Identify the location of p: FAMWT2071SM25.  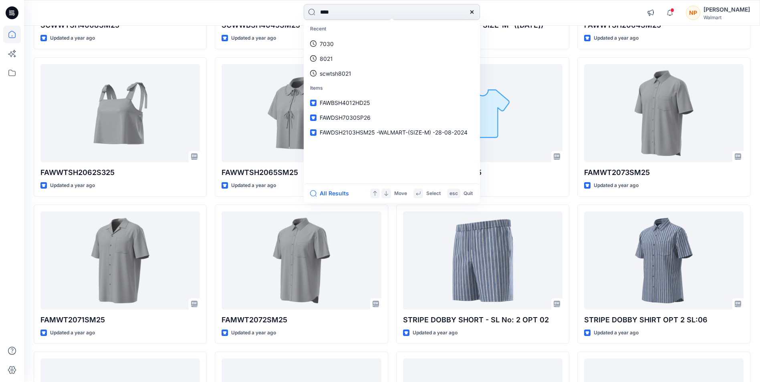
(120, 320).